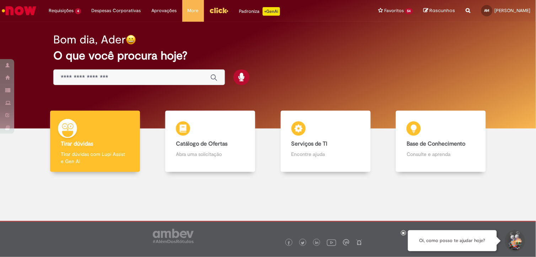 The width and height of the screenshot is (536, 257). What do you see at coordinates (441, 141) in the screenshot?
I see `a: Base de Conhecimento Consulte e aprenda` at bounding box center [441, 141].